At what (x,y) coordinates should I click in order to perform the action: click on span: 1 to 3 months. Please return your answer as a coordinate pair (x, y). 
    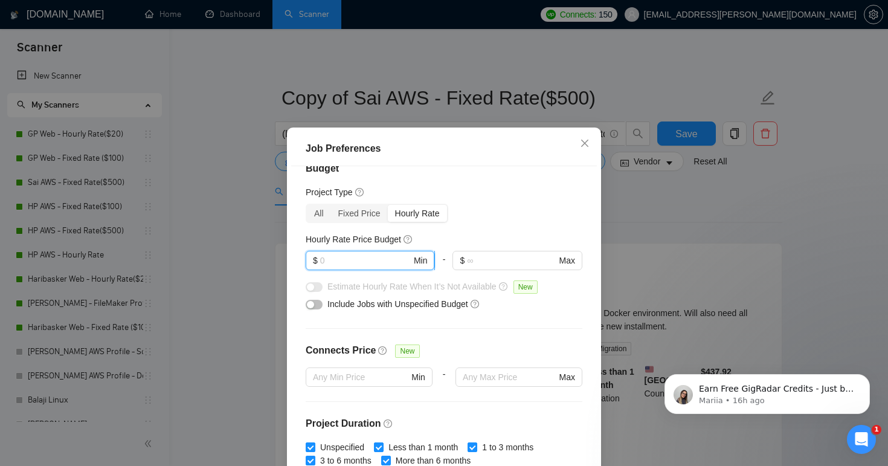
    Looking at the image, I should click on (507, 447).